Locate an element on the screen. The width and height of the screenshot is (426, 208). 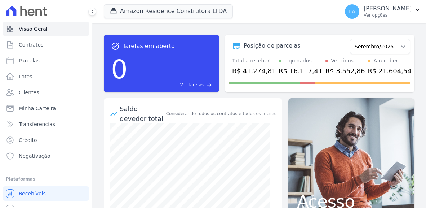
div: R$ 3.552,86 is located at coordinates (346, 71).